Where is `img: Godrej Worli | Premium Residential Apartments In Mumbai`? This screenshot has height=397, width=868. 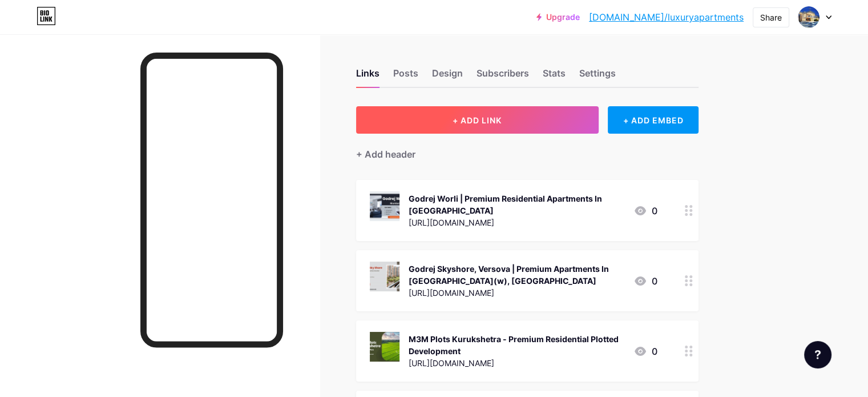
img: Godrej Worli | Premium Residential Apartments In Mumbai is located at coordinates (385, 206).